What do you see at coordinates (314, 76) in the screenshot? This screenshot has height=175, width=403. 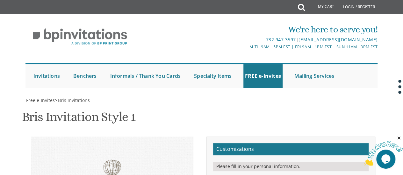 I see `a: Mailing Services` at bounding box center [314, 76].